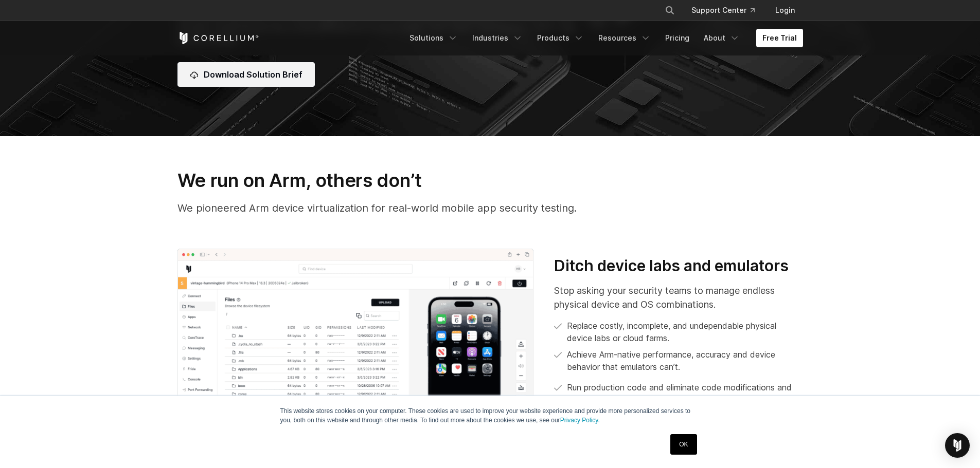  Describe the element at coordinates (785, 11) in the screenshot. I see `a: Login` at that location.